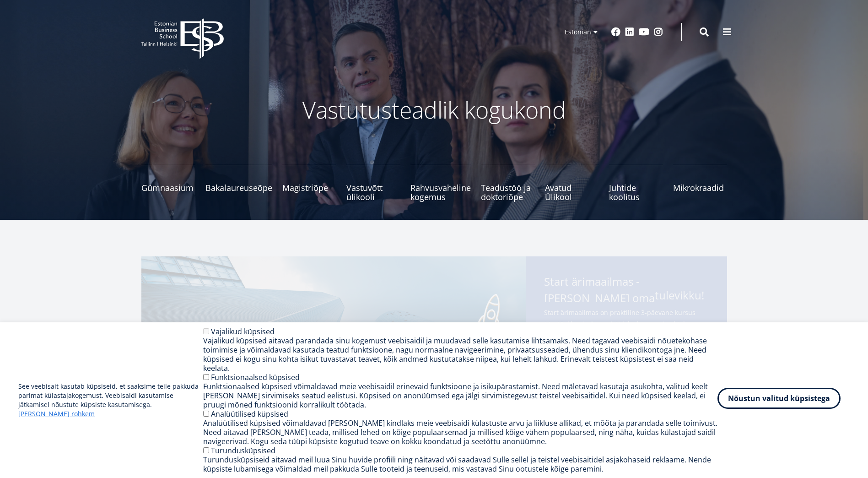  Describe the element at coordinates (644, 32) in the screenshot. I see `a: Youtube` at that location.